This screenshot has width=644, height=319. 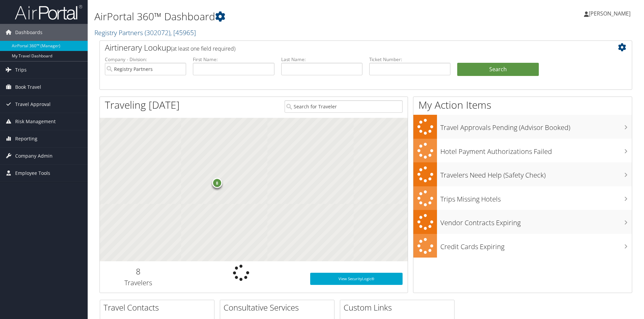 I want to click on span: , [ 45965 ], so click(x=183, y=32).